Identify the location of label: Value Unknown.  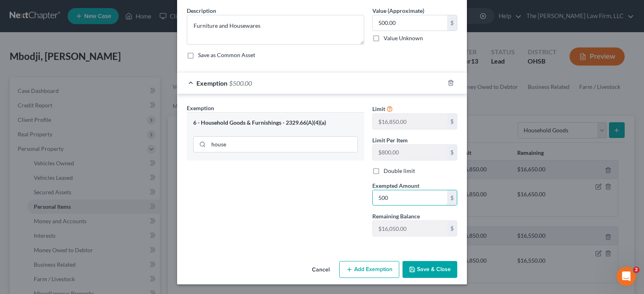
(404, 38).